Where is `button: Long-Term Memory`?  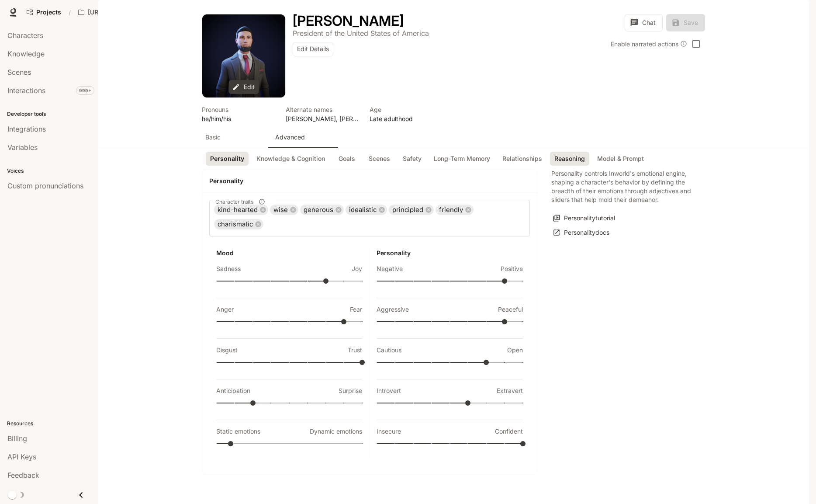 button: Long-Term Memory is located at coordinates (461, 158).